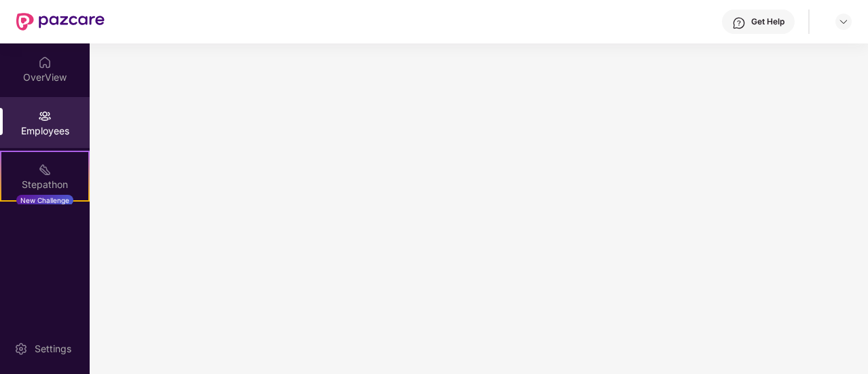  What do you see at coordinates (45, 116) in the screenshot?
I see `img: svg+xml;base64,PHN2ZyBpZD0iRW1wbG95ZWVzIiB4bWxucz0iaHR0cDovL3d3dy53My5vcmcvMjAwMC9zdmciIHdpZHRoPS...` at bounding box center [45, 116].